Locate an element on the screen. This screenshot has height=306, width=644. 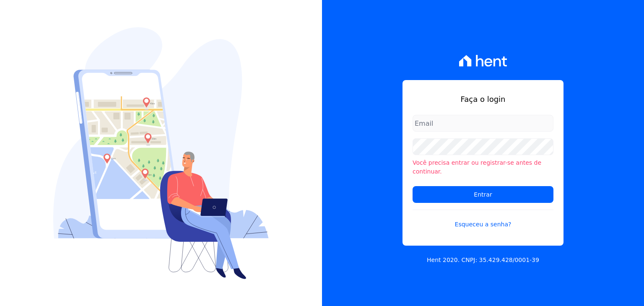
input: Entrar is located at coordinates (483, 195).